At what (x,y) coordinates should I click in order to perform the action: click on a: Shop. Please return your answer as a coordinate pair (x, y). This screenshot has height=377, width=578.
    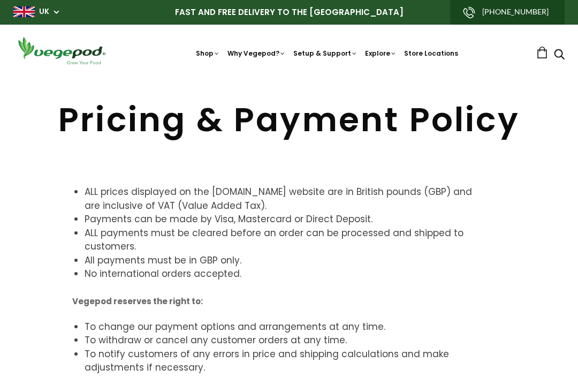
    Looking at the image, I should click on (208, 53).